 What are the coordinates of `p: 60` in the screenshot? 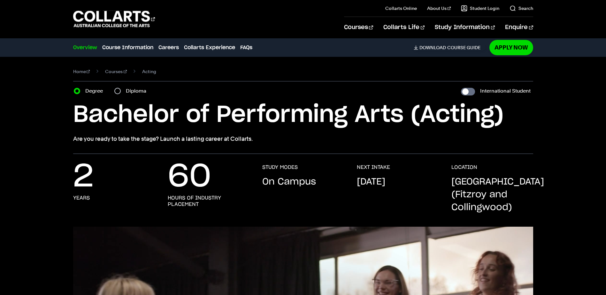 It's located at (190, 177).